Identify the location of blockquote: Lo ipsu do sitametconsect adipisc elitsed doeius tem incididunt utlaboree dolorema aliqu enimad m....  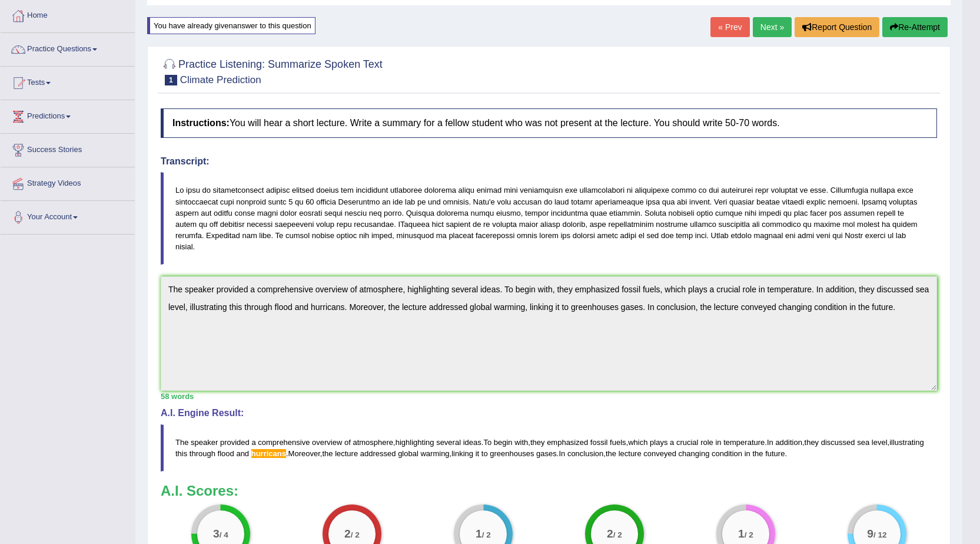
(549, 218).